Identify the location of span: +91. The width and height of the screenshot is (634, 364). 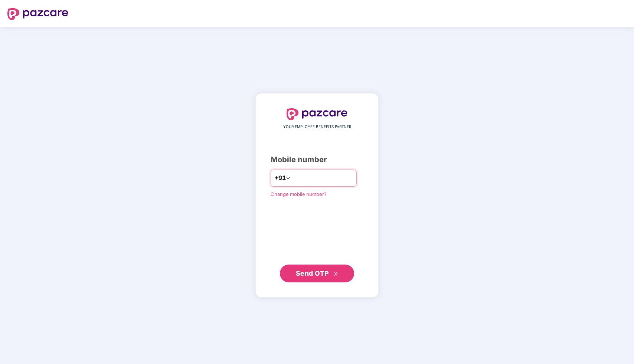
(280, 178).